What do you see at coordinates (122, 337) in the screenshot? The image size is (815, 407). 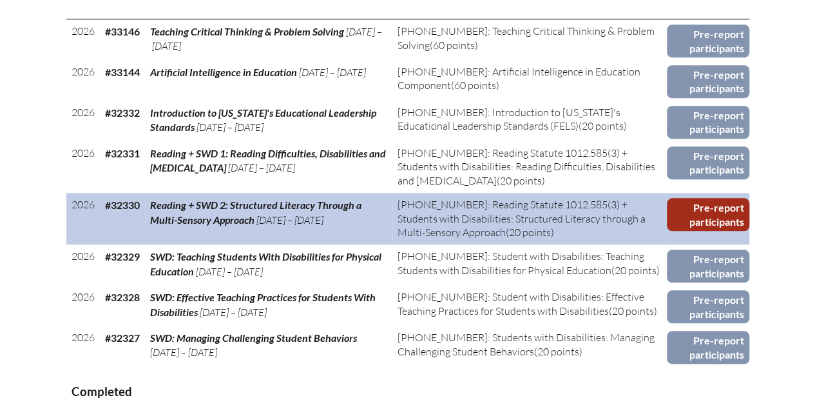 I see `b: #32327` at bounding box center [122, 337].